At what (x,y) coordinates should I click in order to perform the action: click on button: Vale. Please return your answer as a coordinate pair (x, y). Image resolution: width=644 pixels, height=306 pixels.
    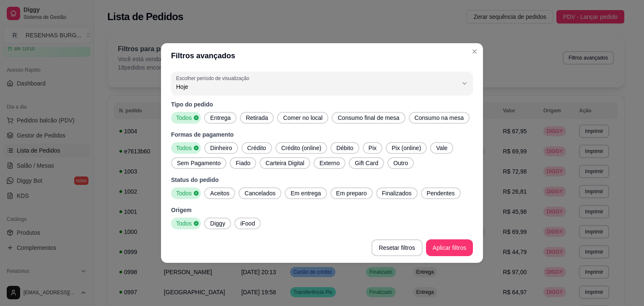
    Looking at the image, I should click on (442, 148).